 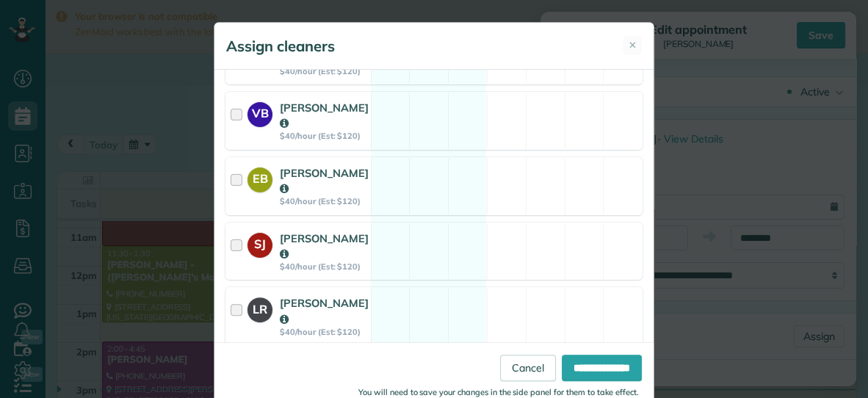 I want to click on strong: LR, so click(x=260, y=308).